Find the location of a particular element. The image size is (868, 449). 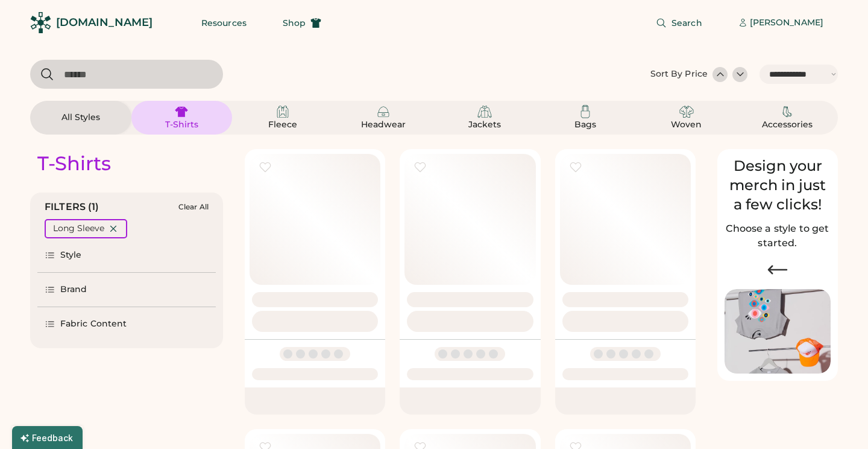

div: Style is located at coordinates (71, 255).